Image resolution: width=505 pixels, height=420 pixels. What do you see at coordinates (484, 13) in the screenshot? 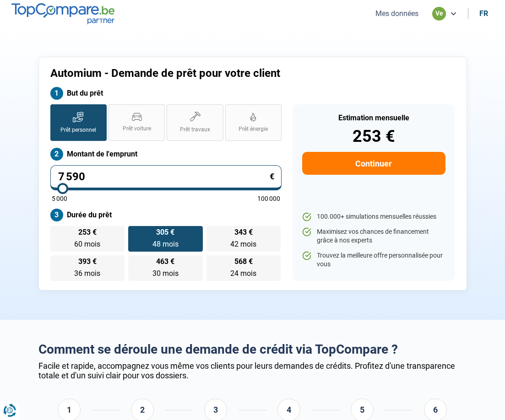
I see `div: fr` at bounding box center [484, 13].